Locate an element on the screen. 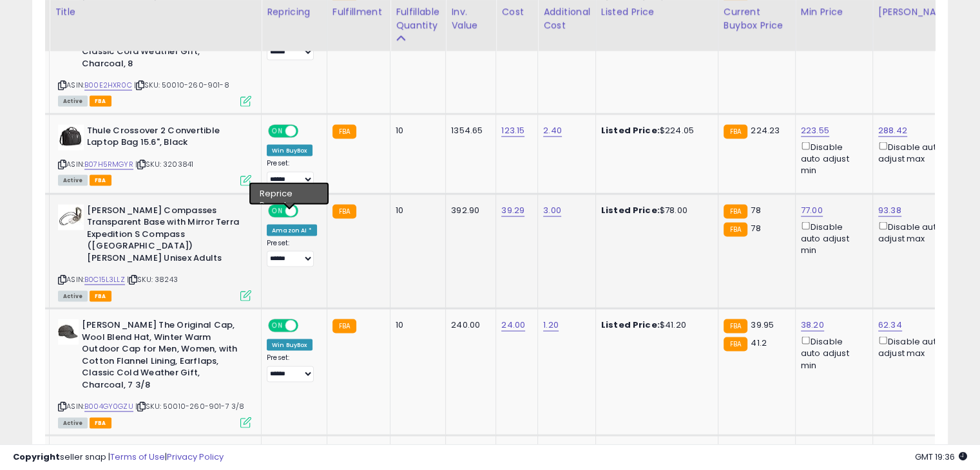 This screenshot has height=470, width=980. a: 24.00 is located at coordinates (513, 325).